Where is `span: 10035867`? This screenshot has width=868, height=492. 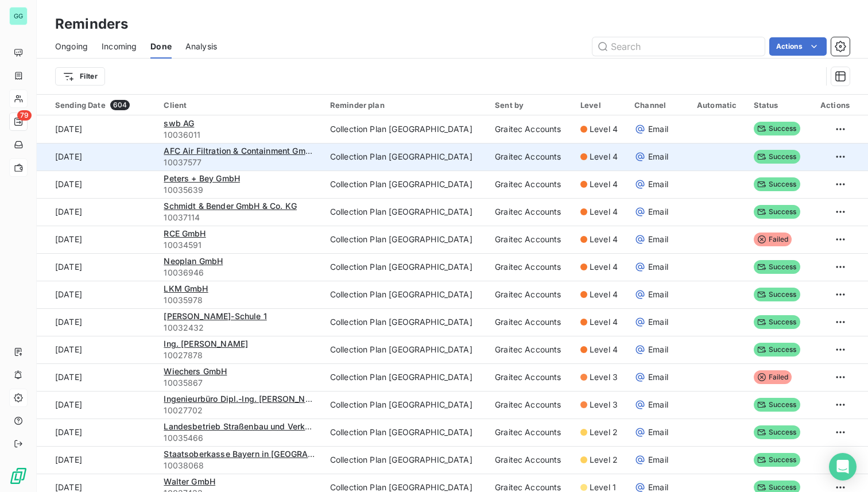
span: 10035867 is located at coordinates (239, 383).